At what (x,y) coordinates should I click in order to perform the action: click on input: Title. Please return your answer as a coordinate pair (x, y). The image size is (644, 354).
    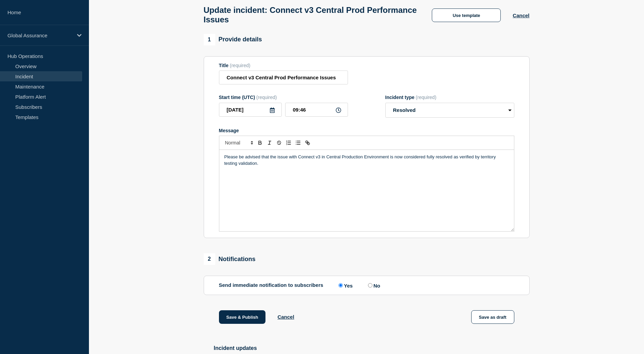
    Looking at the image, I should click on (284, 77).